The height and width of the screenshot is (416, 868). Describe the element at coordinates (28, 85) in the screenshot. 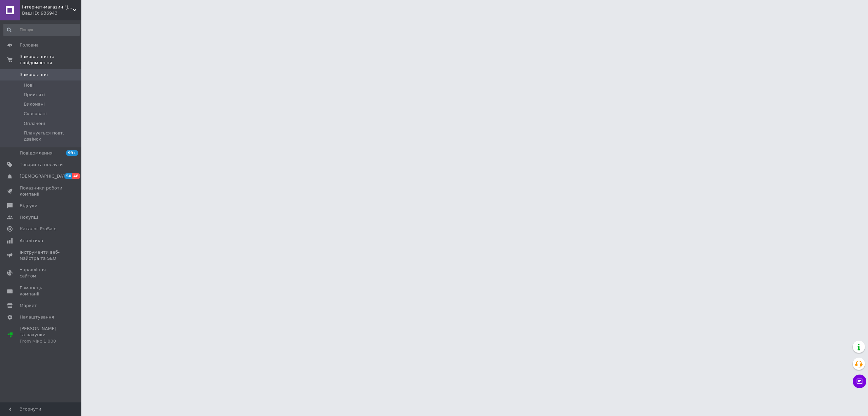

I see `span: Нові` at that location.